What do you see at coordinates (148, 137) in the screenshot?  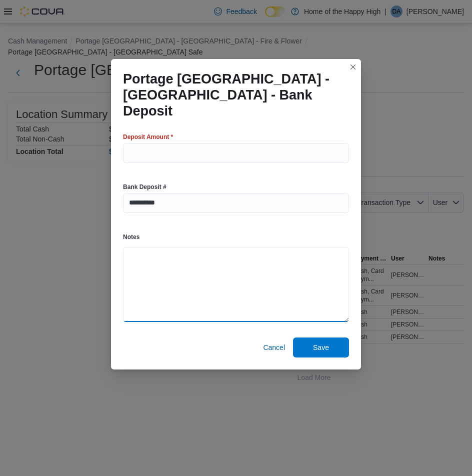 I see `label: Deposit Amount *` at bounding box center [148, 137].